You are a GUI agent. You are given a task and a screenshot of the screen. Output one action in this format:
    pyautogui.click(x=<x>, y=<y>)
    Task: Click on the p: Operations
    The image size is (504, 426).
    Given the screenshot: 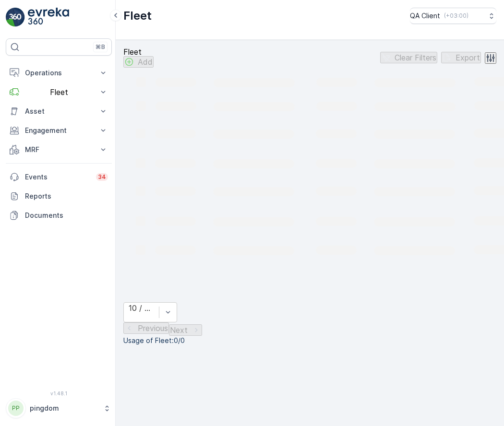 What is the action you would take?
    pyautogui.click(x=59, y=73)
    